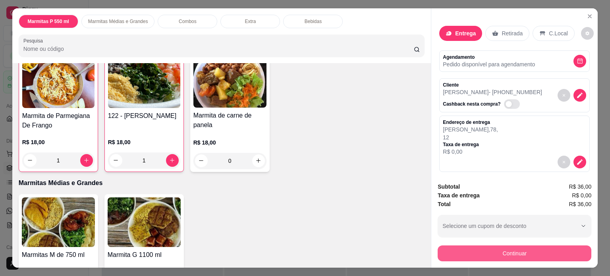  I want to click on h4: Marmita de carne de panela, so click(230, 120).